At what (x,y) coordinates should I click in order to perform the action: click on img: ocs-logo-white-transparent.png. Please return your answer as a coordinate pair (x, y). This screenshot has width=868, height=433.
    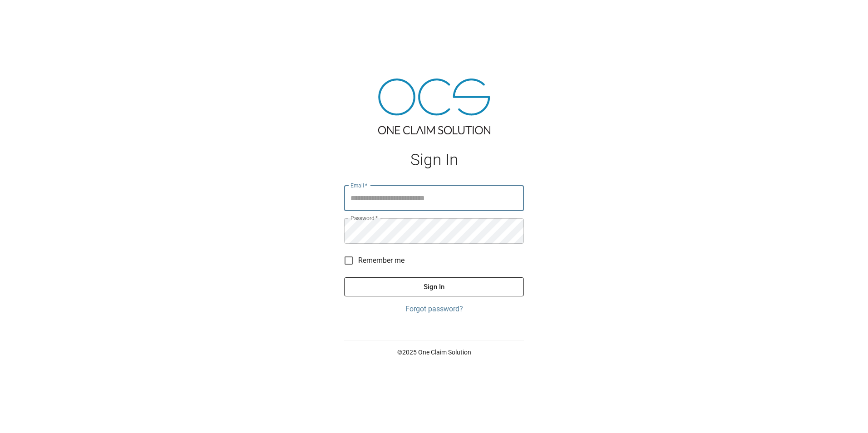
    Looking at the image, I should click on (29, 14).